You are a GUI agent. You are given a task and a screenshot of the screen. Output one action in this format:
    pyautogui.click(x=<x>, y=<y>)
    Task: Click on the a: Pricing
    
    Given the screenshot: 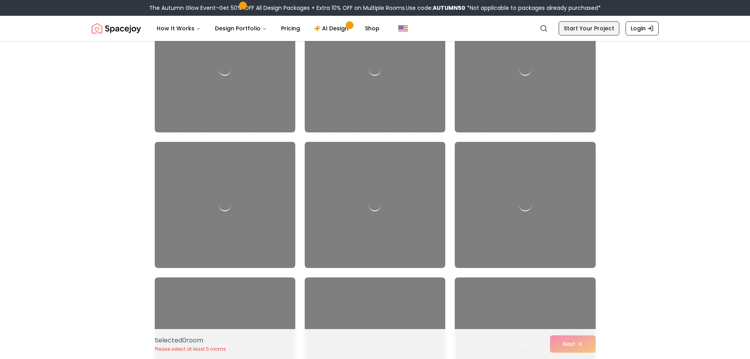 What is the action you would take?
    pyautogui.click(x=291, y=28)
    